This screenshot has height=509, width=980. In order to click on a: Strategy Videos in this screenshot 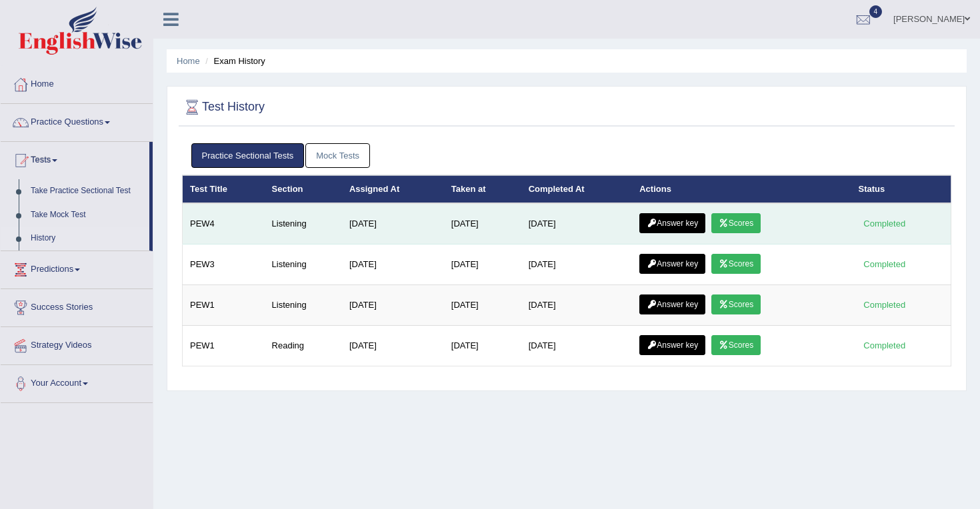, I will do `click(77, 344)`.